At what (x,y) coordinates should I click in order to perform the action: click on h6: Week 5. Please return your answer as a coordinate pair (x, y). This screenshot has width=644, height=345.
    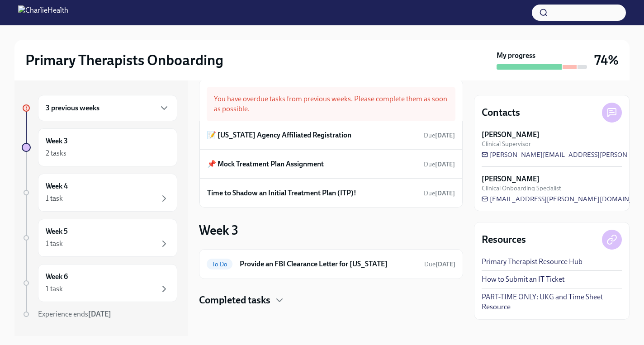
    Looking at the image, I should click on (57, 231).